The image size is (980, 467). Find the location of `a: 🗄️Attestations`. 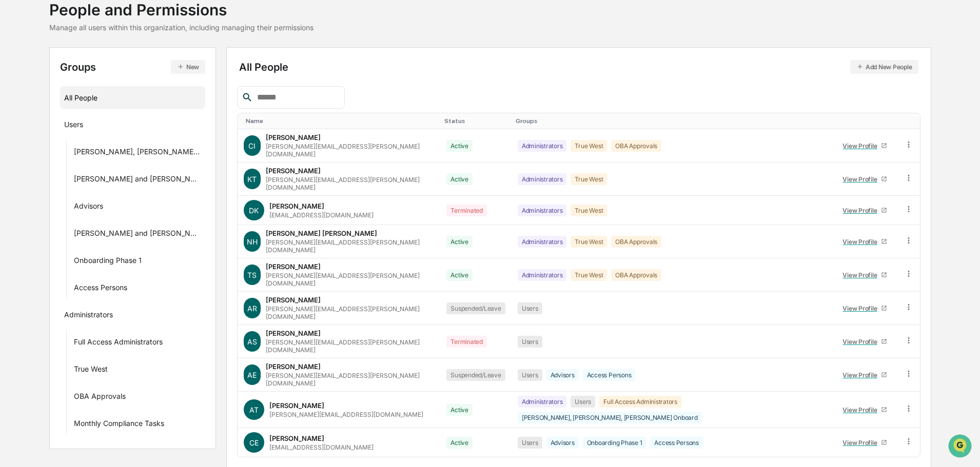

a: 🗄️Attestations is located at coordinates (101, 187).